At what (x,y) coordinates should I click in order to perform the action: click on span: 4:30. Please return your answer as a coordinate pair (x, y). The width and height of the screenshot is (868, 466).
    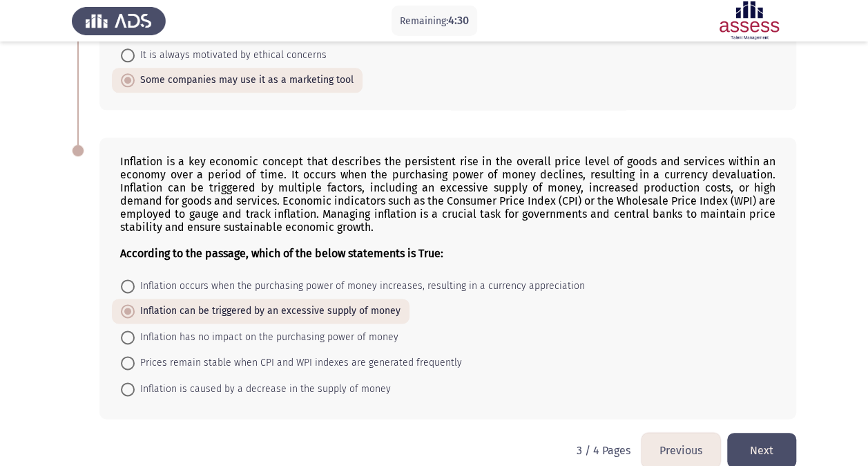
    Looking at the image, I should click on (458, 20).